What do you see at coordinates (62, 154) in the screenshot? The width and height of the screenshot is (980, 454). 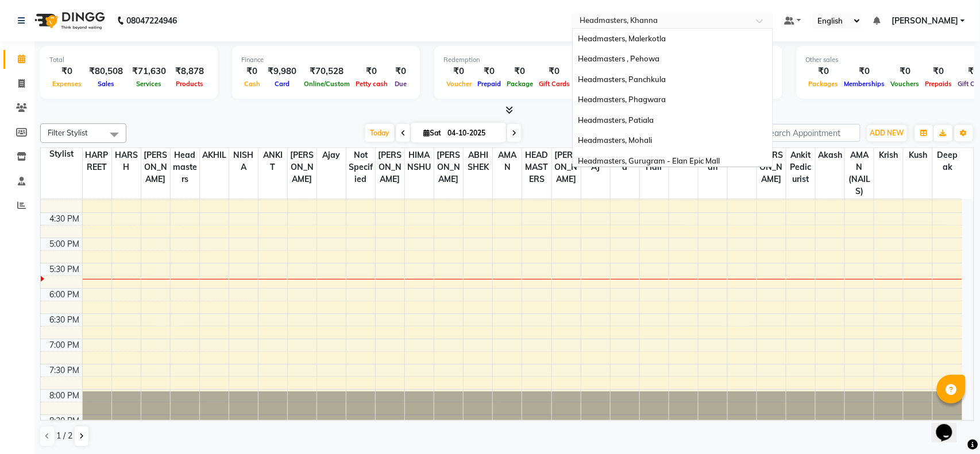 I see `div: Stylist` at bounding box center [62, 154].